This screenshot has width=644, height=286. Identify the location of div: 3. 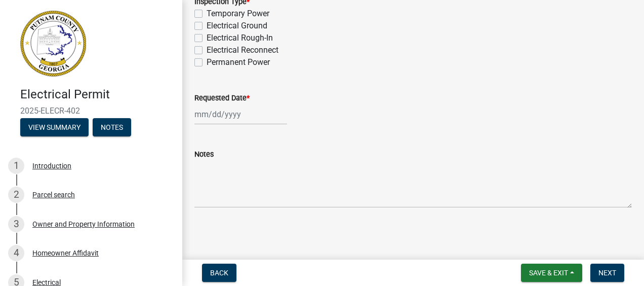
(16, 224).